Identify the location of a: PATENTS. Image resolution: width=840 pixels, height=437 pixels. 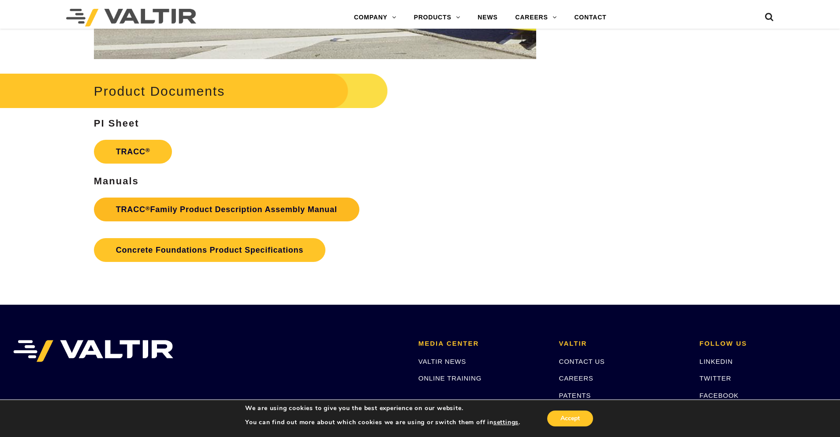
(575, 395).